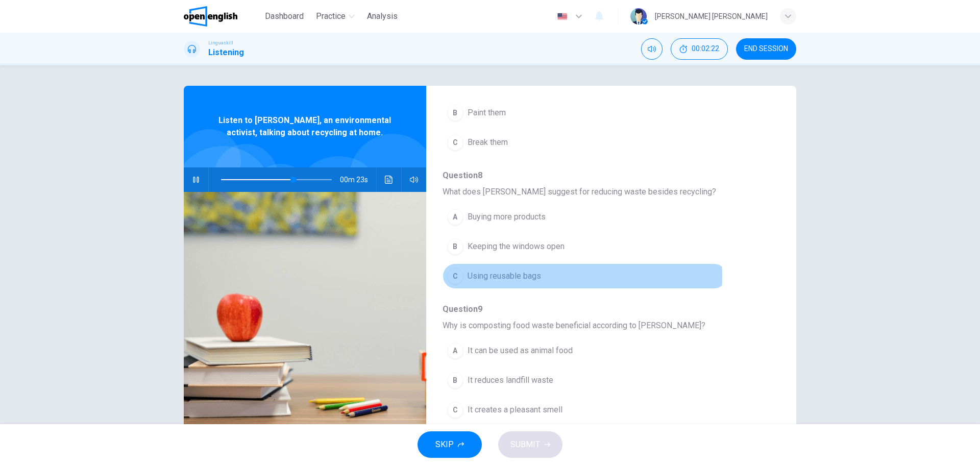 The image size is (980, 465). I want to click on span: END SESSION, so click(766, 49).